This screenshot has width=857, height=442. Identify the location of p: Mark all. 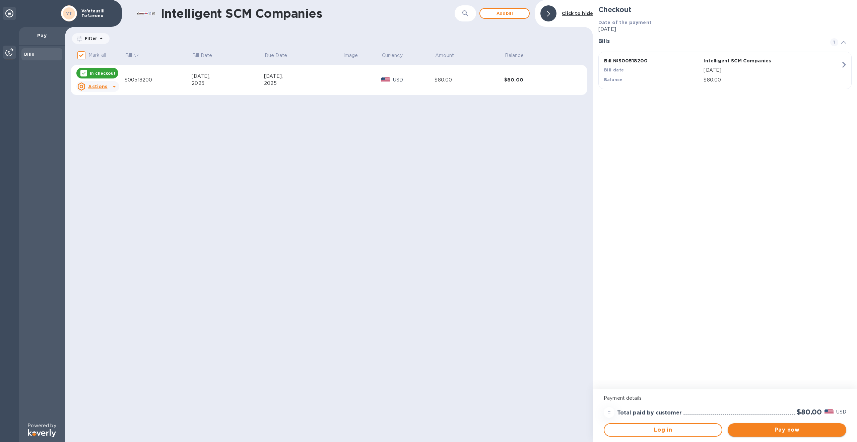
(97, 55).